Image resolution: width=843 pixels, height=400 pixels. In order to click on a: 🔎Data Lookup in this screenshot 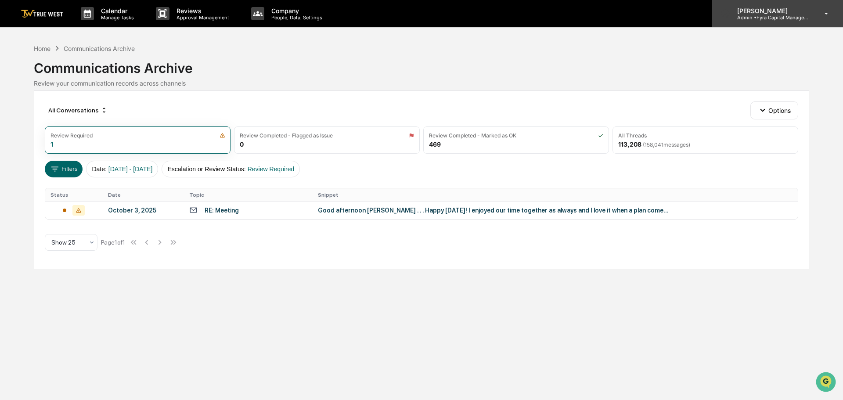, I will do `click(32, 201)`.